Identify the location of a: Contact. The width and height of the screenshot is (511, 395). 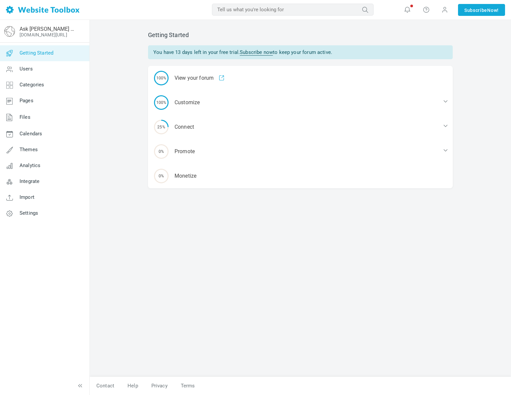
(105, 386).